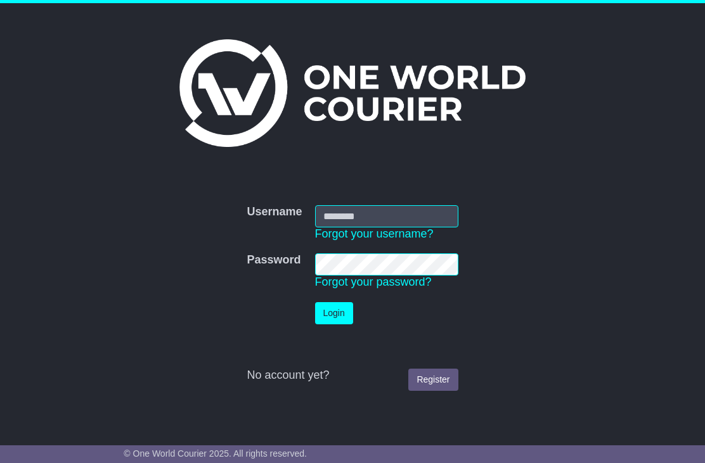 The width and height of the screenshot is (705, 463). I want to click on label: Username, so click(274, 212).